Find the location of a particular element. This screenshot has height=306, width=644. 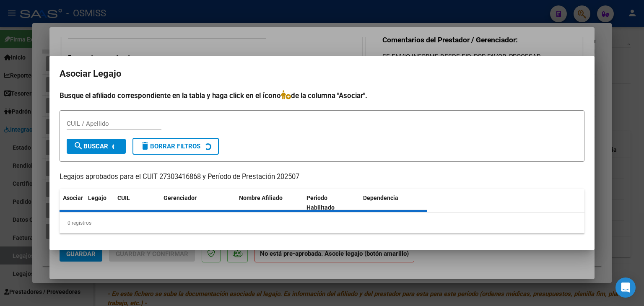

div: Open Intercom Messenger is located at coordinates (626, 288).